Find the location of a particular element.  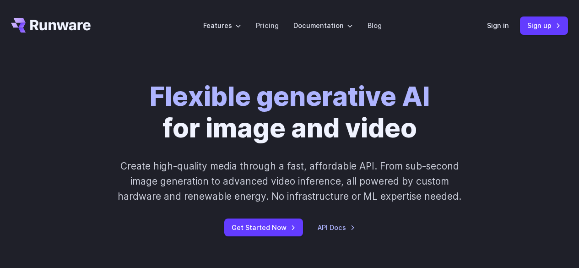

p: Create high-quality media through a fast, affordable API. From sub-second image generation to adv... is located at coordinates (289, 181).